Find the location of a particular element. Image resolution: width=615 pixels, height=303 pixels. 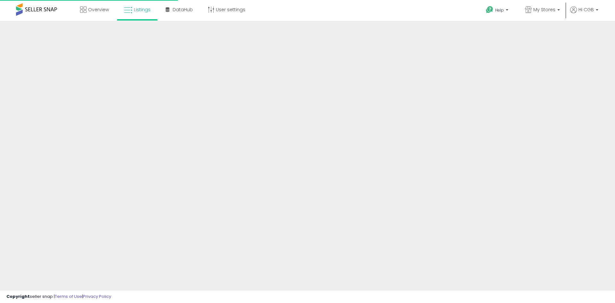

span: DataHub is located at coordinates (183, 10).